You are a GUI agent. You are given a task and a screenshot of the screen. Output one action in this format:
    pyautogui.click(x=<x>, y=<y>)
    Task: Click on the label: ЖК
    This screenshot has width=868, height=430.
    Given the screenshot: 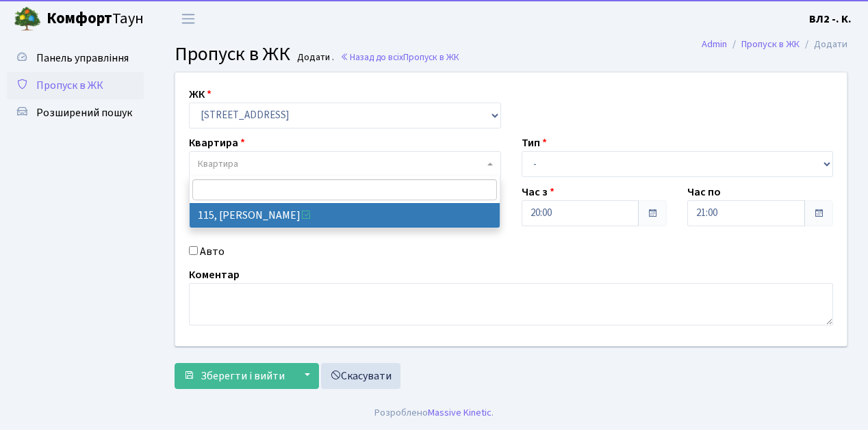 What is the action you would take?
    pyautogui.click(x=200, y=94)
    